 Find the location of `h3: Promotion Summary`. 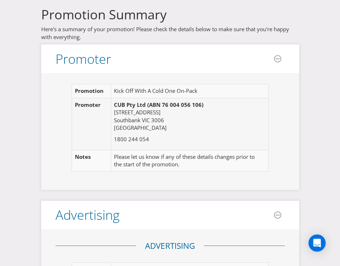

h3: Promotion Summary is located at coordinates (170, 15).